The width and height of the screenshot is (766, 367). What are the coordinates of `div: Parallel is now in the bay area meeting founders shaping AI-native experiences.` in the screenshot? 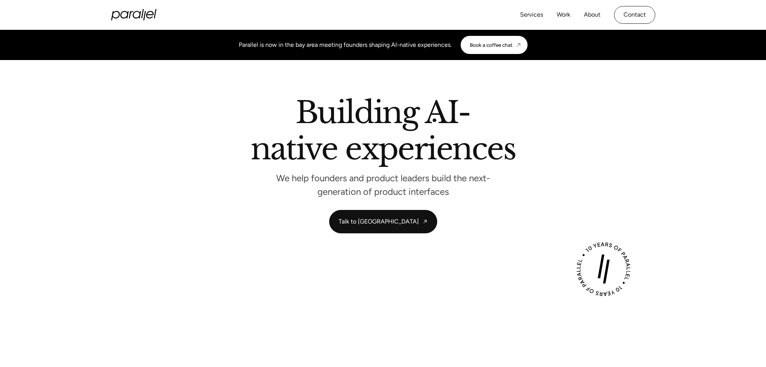 It's located at (345, 45).